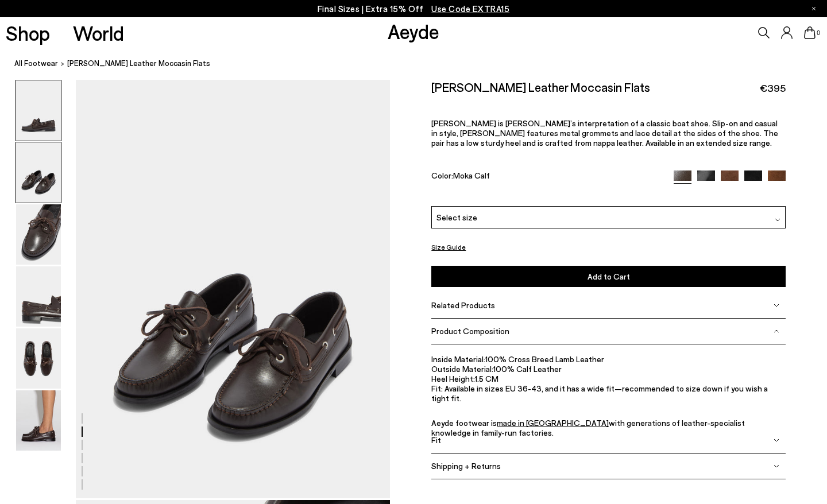 The image size is (827, 504). I want to click on a: All Footwear, so click(36, 63).